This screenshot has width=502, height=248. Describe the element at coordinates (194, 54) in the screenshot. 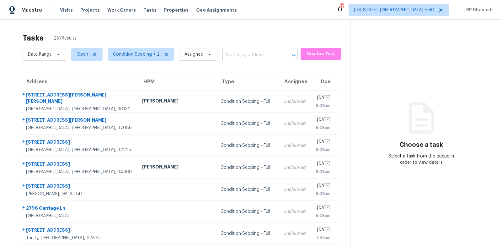

I see `span: Assignee` at that location.